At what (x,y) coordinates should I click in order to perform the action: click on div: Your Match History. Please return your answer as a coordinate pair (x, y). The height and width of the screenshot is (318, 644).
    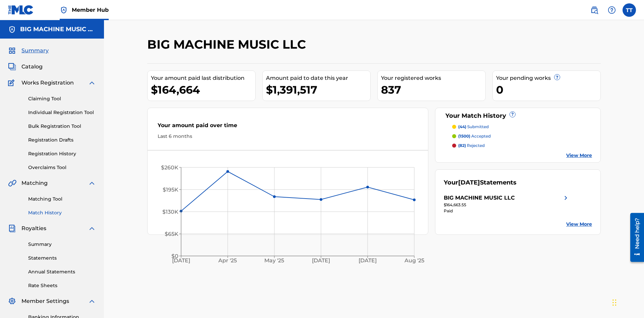
    Looking at the image, I should click on (518, 116).